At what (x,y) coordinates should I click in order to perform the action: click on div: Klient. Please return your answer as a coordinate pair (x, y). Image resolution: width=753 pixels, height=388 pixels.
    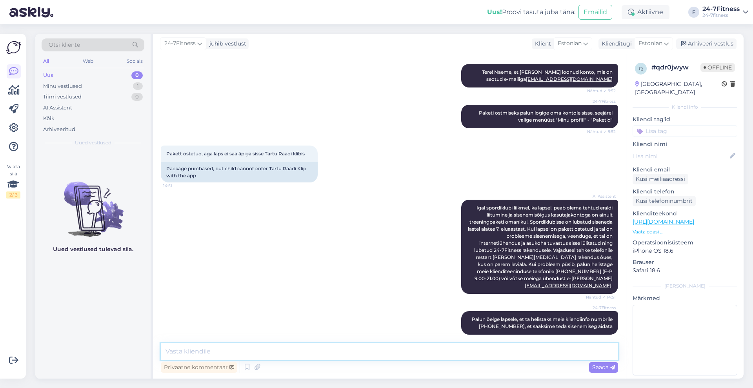
    Looking at the image, I should click on (541, 44).